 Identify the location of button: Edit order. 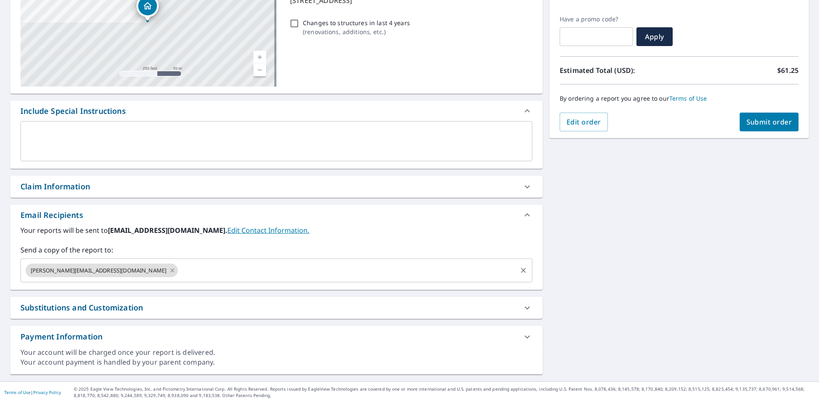
(583, 122).